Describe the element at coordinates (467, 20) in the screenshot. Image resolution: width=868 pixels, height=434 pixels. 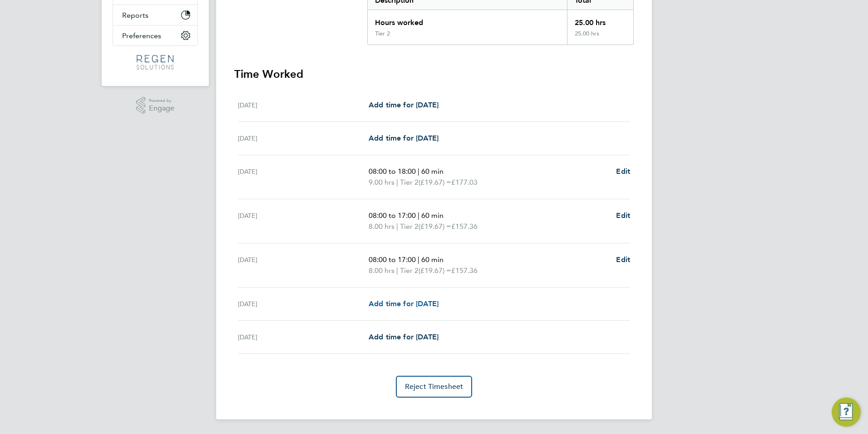
I see `div: Hours worked` at that location.